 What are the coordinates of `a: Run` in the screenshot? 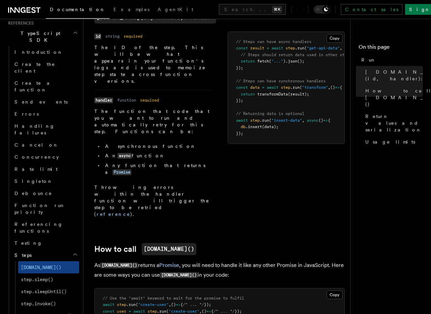 It's located at (390, 60).